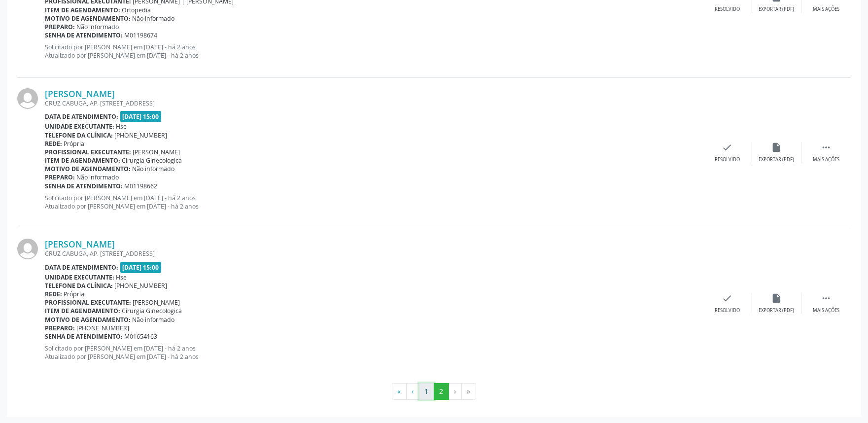  What do you see at coordinates (433, 391) in the screenshot?
I see `ul: Pagination` at bounding box center [433, 391].